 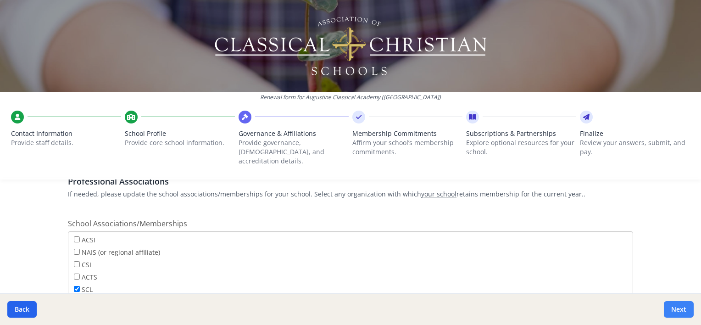 I want to click on label: CSI, so click(x=83, y=264).